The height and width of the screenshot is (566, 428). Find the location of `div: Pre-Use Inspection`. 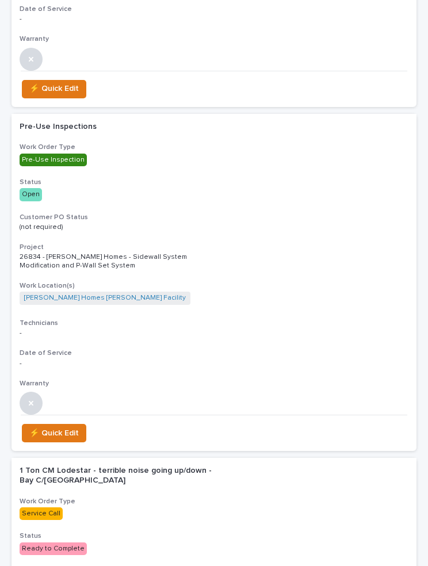

div: Pre-Use Inspection is located at coordinates (53, 160).